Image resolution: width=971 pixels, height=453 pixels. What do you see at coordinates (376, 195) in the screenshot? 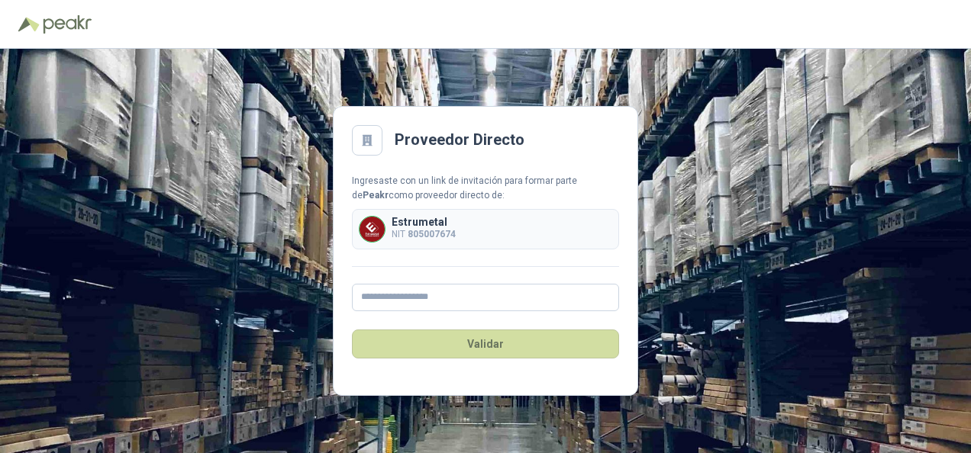
I see `b: Peakr` at bounding box center [376, 195].